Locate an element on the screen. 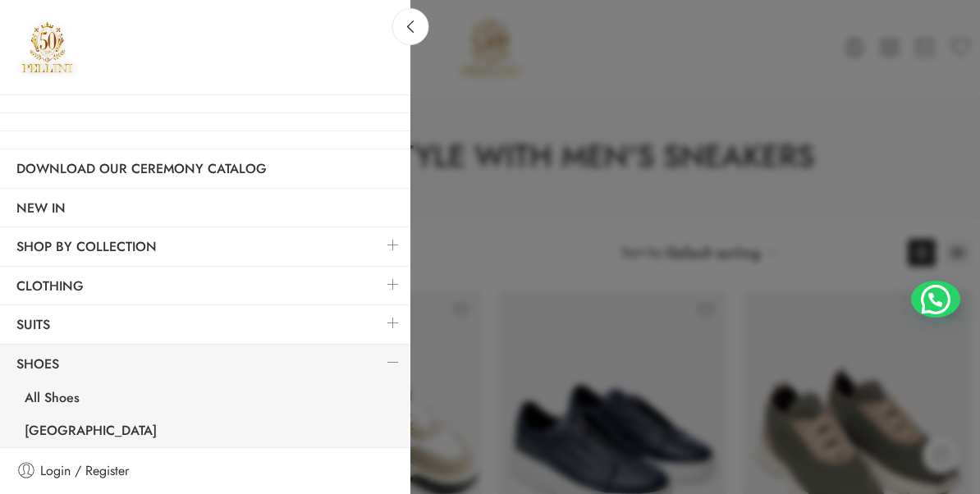 The width and height of the screenshot is (980, 494). span: Login / Register is located at coordinates (85, 471).